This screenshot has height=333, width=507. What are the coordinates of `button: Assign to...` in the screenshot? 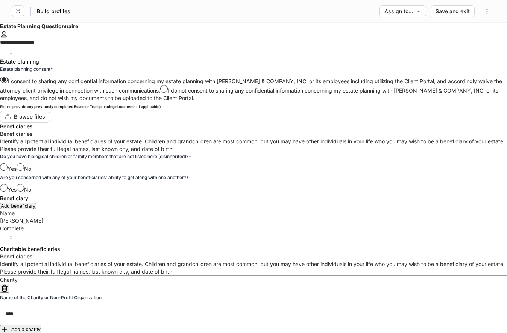 It's located at (403, 11).